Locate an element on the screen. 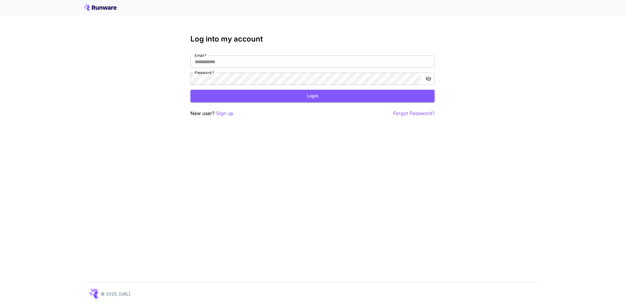 The image size is (625, 305). button: Forgot Password? is located at coordinates (414, 113).